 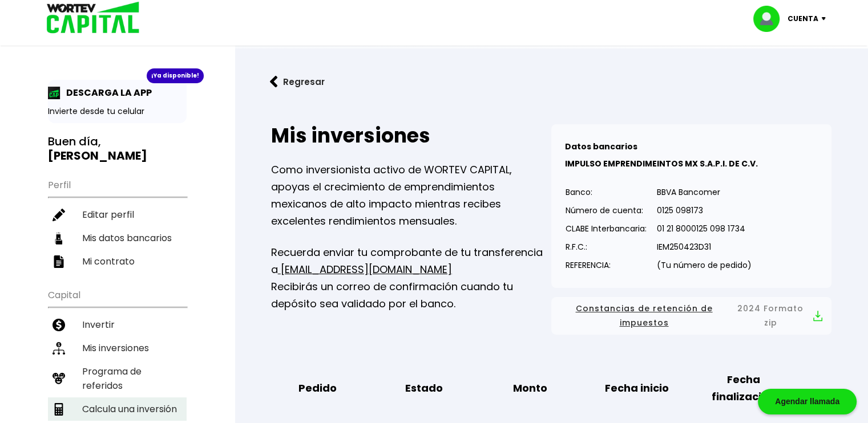 I want to click on a: Mis inversiones, so click(x=117, y=348).